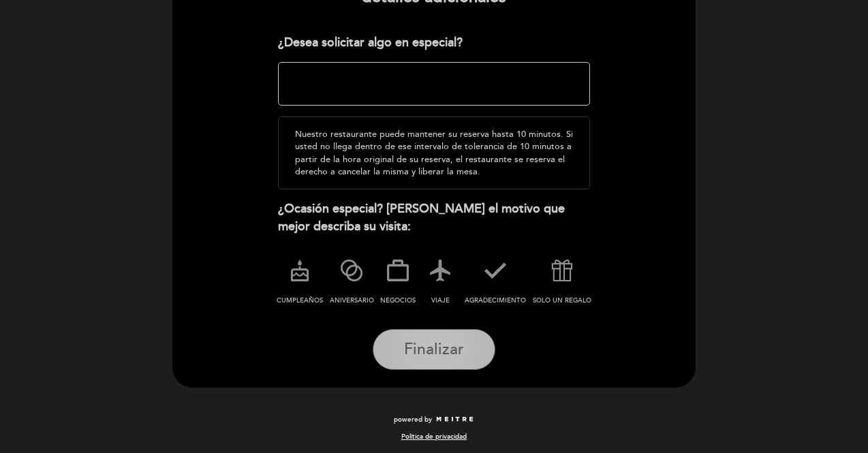  I want to click on span: NEGOCIOS, so click(398, 300).